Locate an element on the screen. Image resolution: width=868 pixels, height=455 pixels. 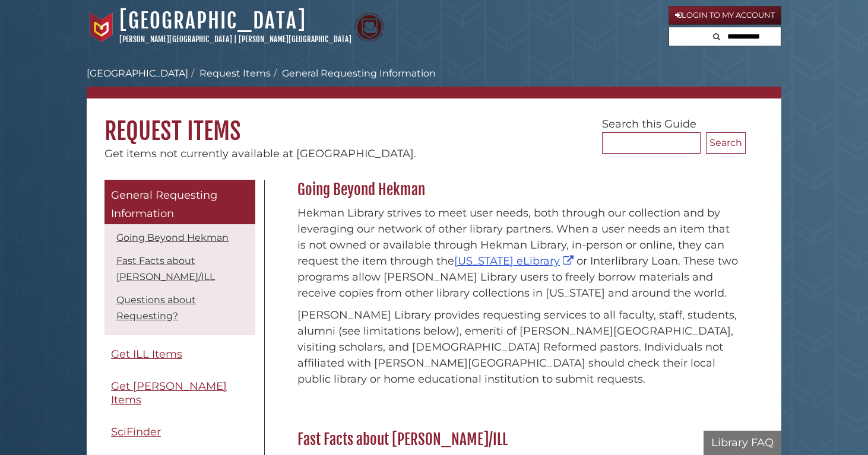
span: Get ILL Items is located at coordinates (146, 354).